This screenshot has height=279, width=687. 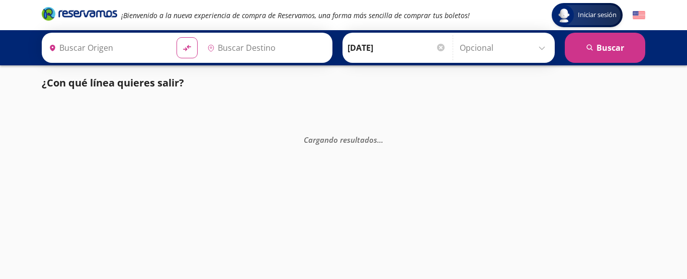 What do you see at coordinates (344, 139) in the screenshot?
I see `em: Cargando resultados` at bounding box center [344, 139].